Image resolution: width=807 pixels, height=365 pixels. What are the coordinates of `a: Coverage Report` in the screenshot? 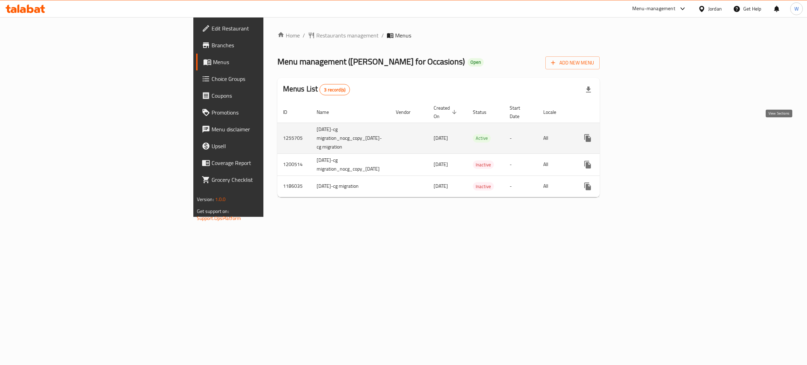 It's located at (262, 163).